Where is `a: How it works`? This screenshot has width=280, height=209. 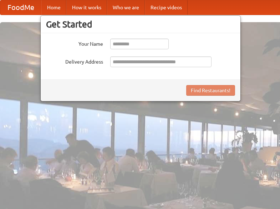
a: How it works is located at coordinates (87, 8).